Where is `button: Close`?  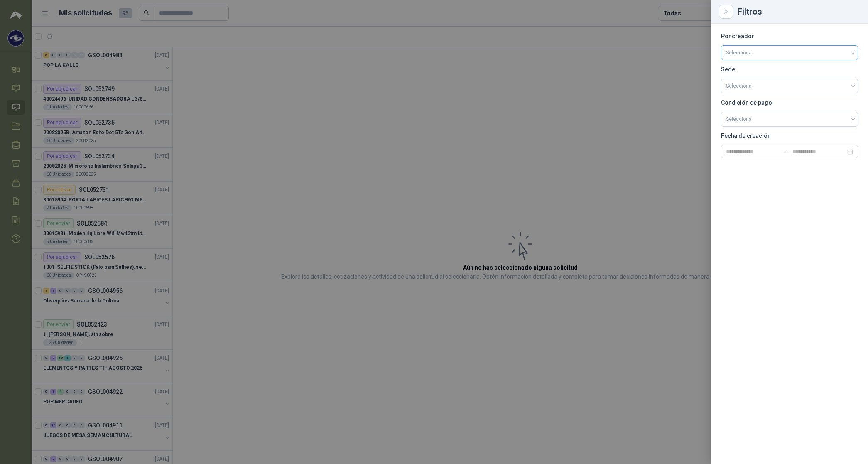 button: Close is located at coordinates (726, 12).